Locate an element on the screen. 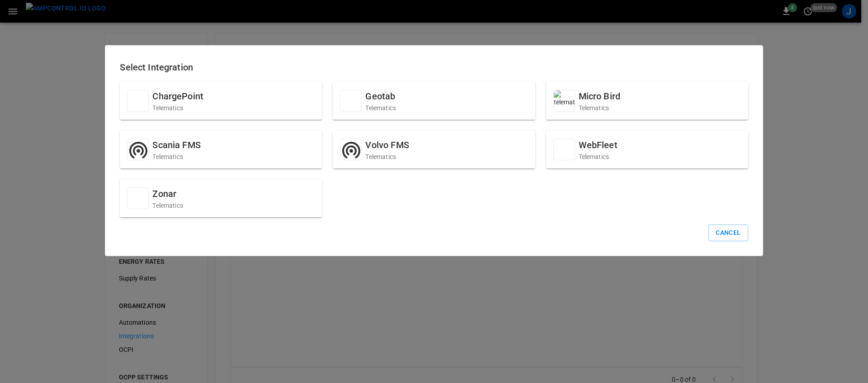 This screenshot has height=383, width=868. h6: Geotab is located at coordinates (380, 96).